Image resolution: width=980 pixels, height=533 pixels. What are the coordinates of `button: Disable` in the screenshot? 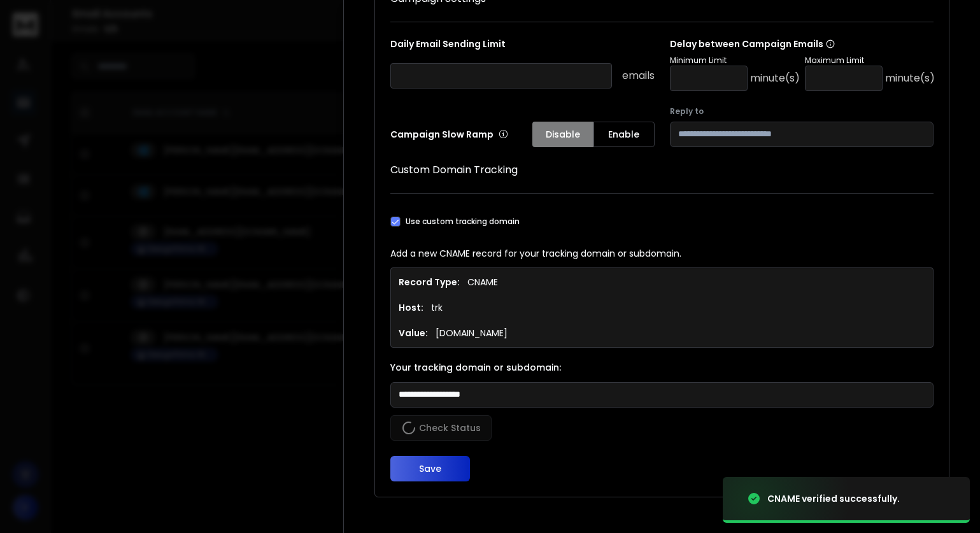 It's located at (563, 135).